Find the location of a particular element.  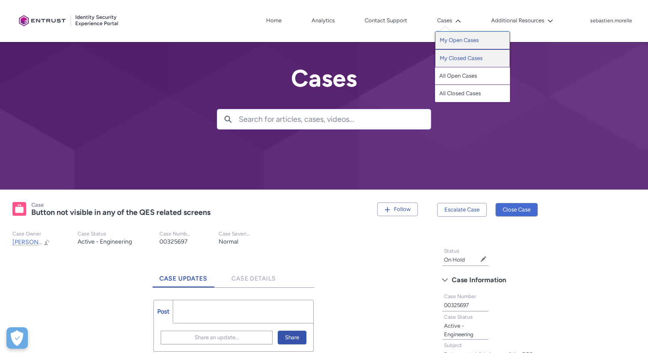

a: All Open Cases is located at coordinates (473, 76).